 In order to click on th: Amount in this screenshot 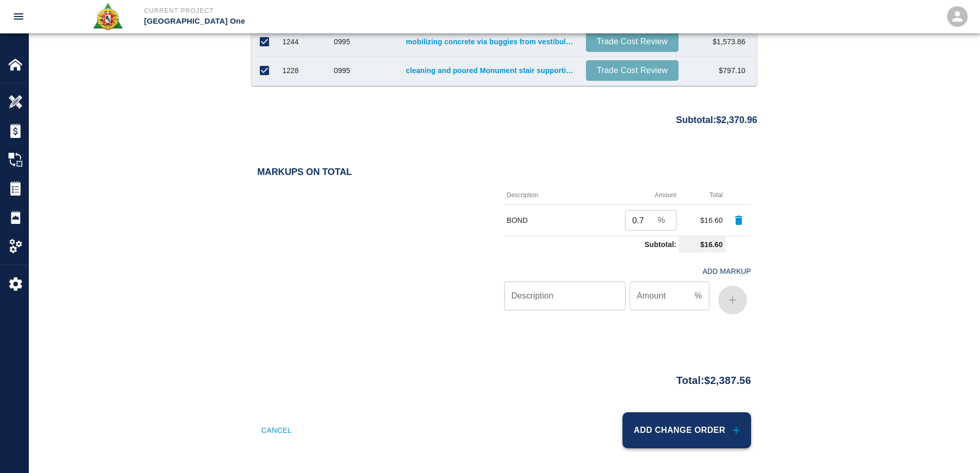, I will do `click(633, 195)`.